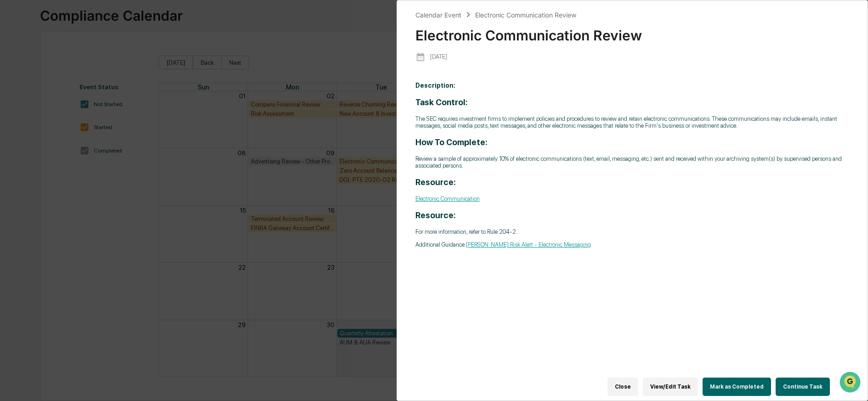  I want to click on div: We're available if you need us!, so click(73, 84).